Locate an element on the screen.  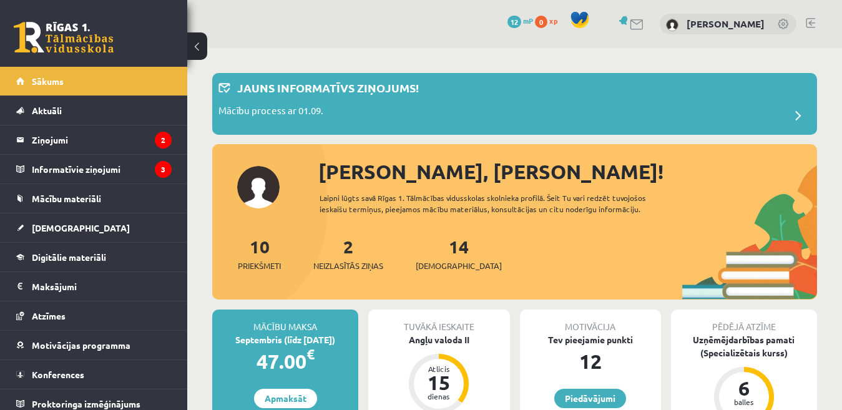
span: Atzīmes is located at coordinates (49, 316).